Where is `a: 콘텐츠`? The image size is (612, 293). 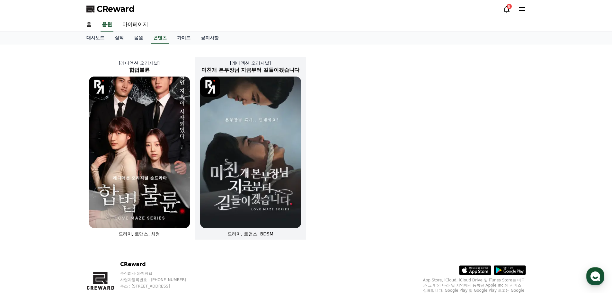
a: 콘텐츠 is located at coordinates (160, 38).